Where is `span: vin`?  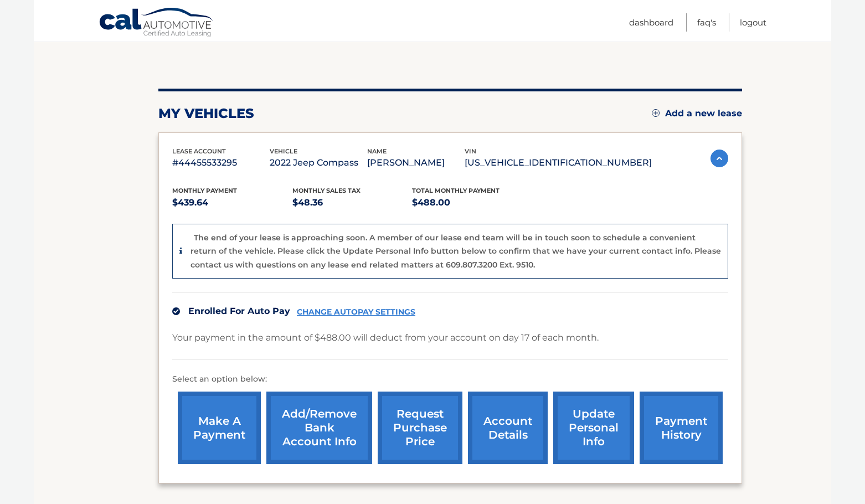
span: vin is located at coordinates (470, 151).